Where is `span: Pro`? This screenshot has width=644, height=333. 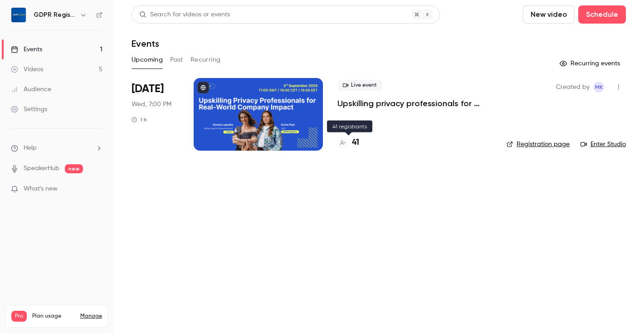
span: Pro is located at coordinates (19, 316).